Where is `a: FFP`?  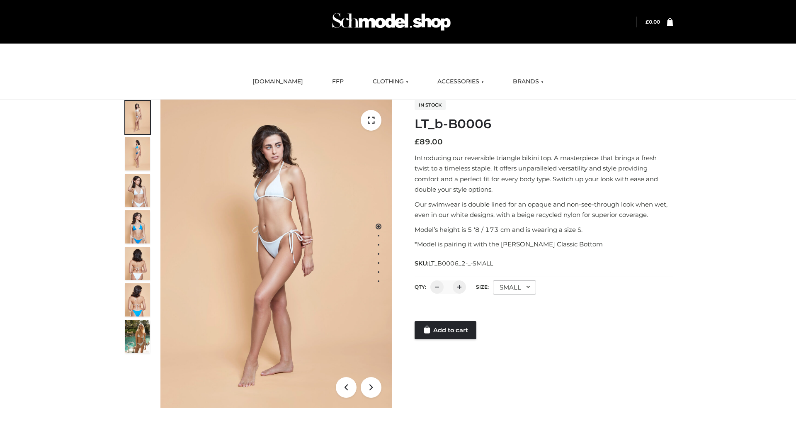 a: FFP is located at coordinates (338, 82).